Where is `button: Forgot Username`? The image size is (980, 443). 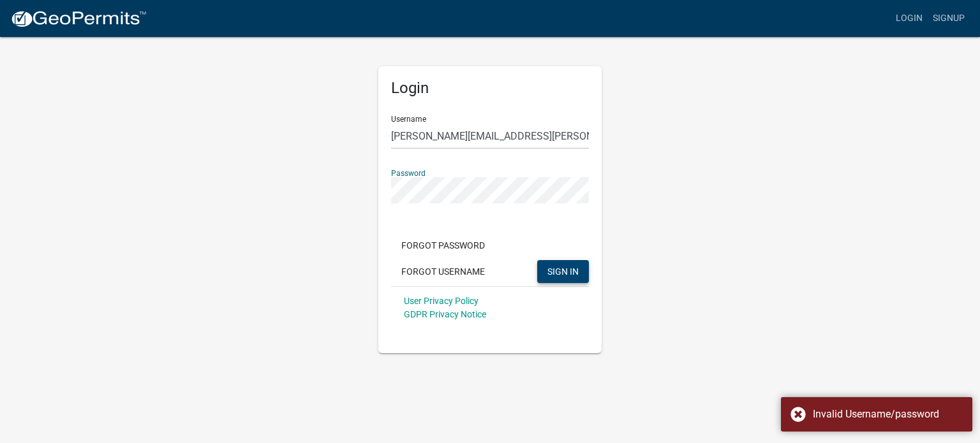 button: Forgot Username is located at coordinates (443, 272).